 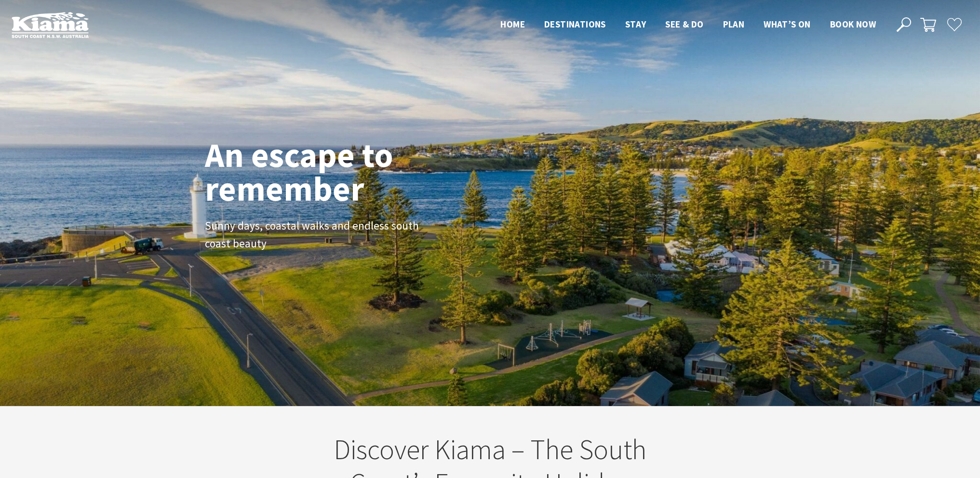 I want to click on span: What’s On, so click(x=787, y=24).